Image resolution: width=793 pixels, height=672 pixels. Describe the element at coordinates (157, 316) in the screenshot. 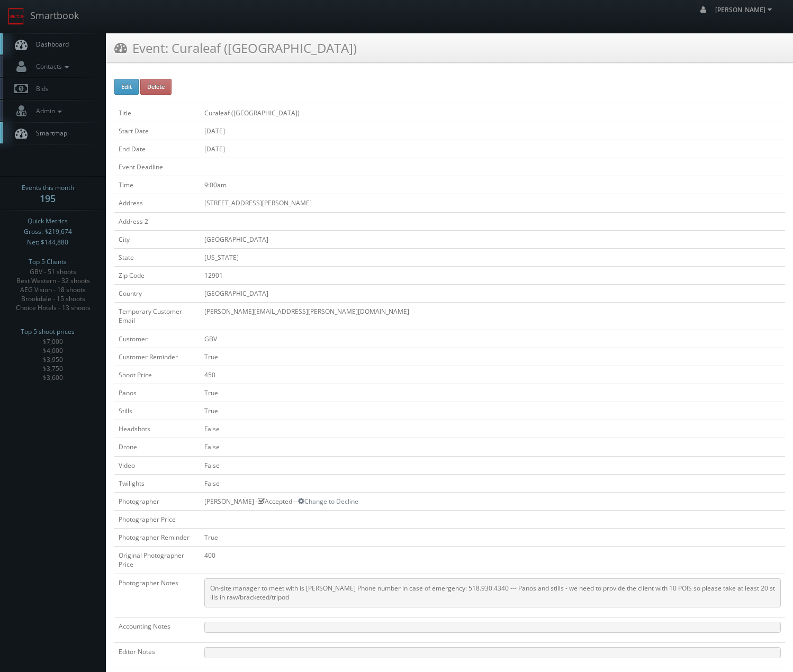

I see `td: Temporary Customer Email` at that location.